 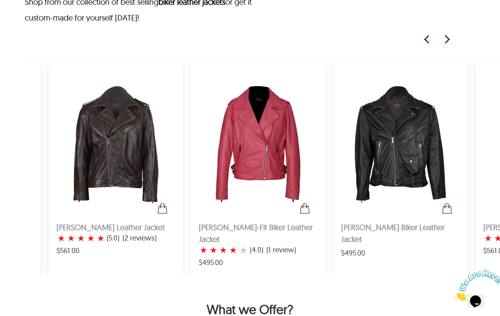 I want to click on img: left-arrow-icon, so click(x=426, y=39).